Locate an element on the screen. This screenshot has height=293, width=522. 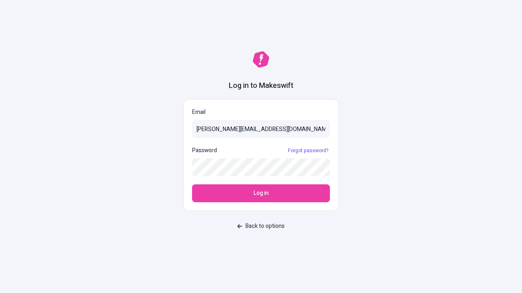
p: Password is located at coordinates (204, 151).